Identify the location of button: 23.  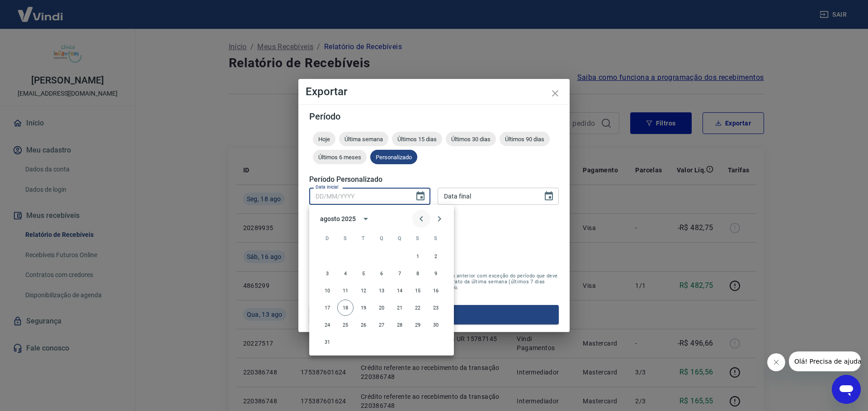
(436, 308).